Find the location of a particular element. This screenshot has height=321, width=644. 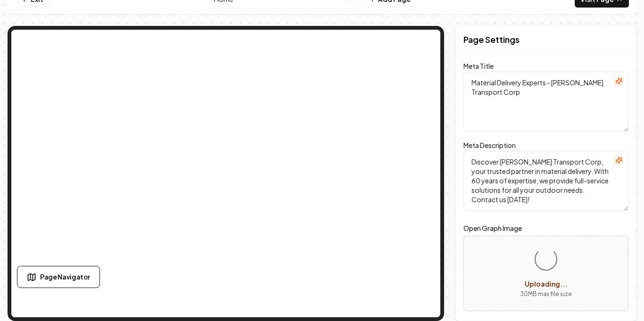

button: Page Navigator is located at coordinates (58, 276).